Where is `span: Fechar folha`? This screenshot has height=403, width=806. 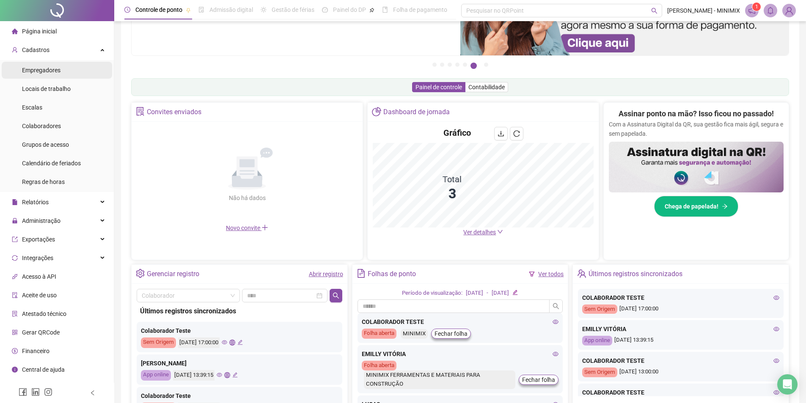
span: Fechar folha is located at coordinates (539, 380).